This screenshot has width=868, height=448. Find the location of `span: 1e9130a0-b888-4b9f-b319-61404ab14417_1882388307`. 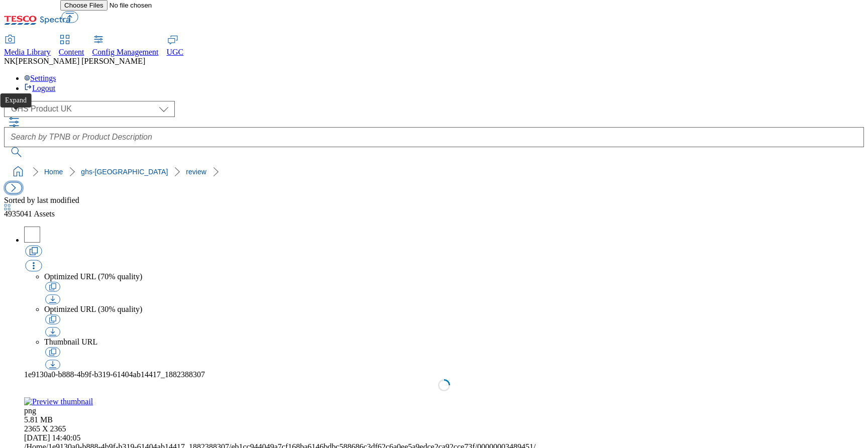

span: 1e9130a0-b888-4b9f-b319-61404ab14417_1882388307 is located at coordinates (115, 374).